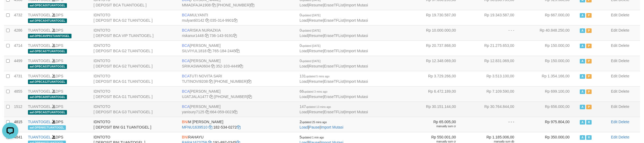  What do you see at coordinates (196, 66) in the screenshot?
I see `a: SRIKASWA0604` at bounding box center [196, 66].